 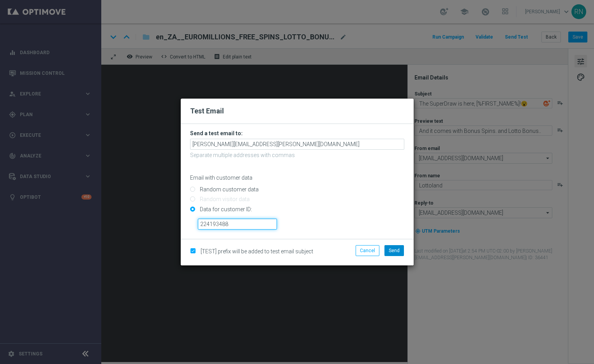 What do you see at coordinates (394, 250) in the screenshot?
I see `span: Send` at bounding box center [394, 250].